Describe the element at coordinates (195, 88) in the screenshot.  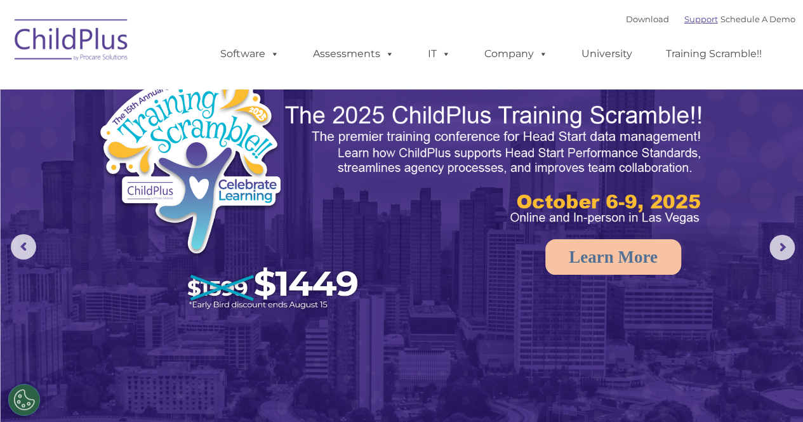
I see `span: Last name` at that location.